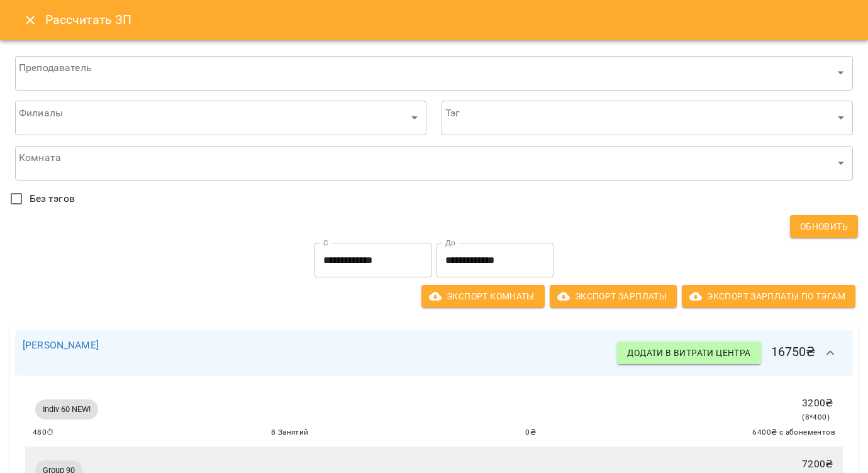 The width and height of the screenshot is (868, 473). What do you see at coordinates (613, 296) in the screenshot?
I see `button: Экспорт Зарплаты` at bounding box center [613, 296].